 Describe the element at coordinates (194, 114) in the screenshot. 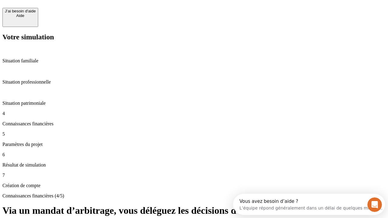

I see `p: 4` at that location.